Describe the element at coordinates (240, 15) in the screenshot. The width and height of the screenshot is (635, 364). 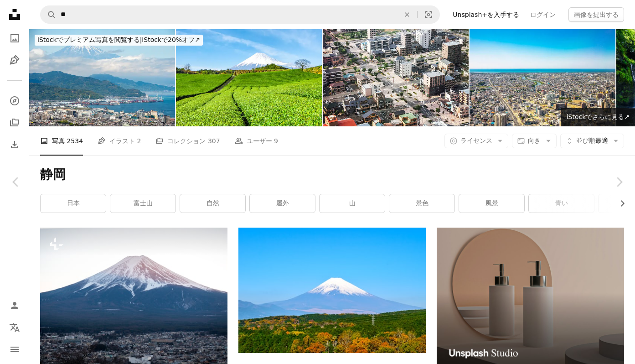
I see `form: サイト内でビジュアルを探す` at that location.